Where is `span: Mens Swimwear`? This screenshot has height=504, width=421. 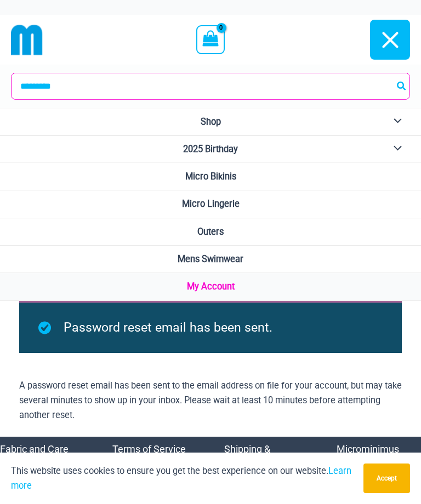 span: Mens Swimwear is located at coordinates (210, 259).